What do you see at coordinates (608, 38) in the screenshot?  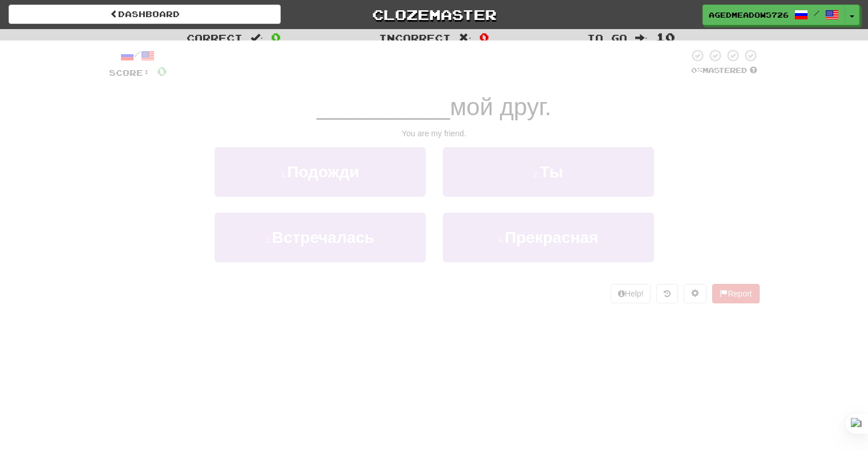 I see `span: To go` at bounding box center [608, 38].